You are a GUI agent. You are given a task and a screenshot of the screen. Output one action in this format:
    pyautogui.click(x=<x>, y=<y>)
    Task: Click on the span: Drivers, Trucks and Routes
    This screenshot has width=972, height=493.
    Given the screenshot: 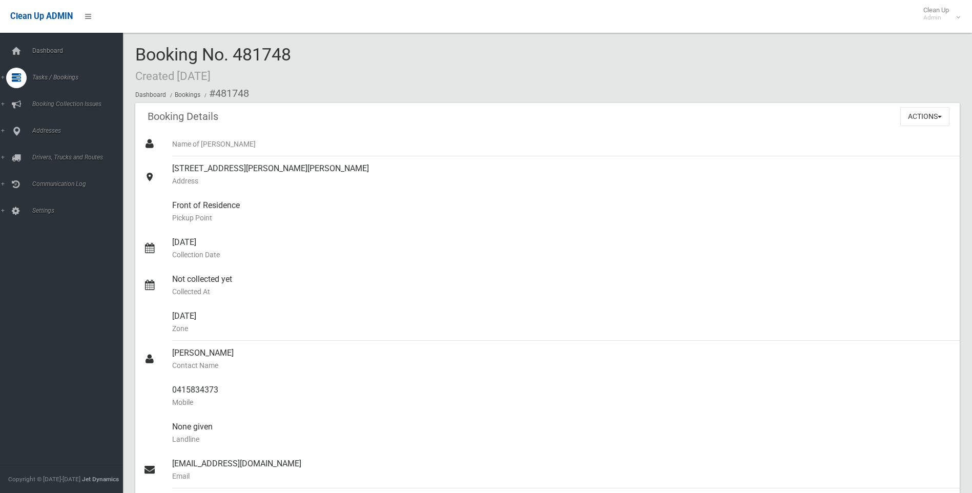 What is the action you would take?
    pyautogui.click(x=80, y=157)
    